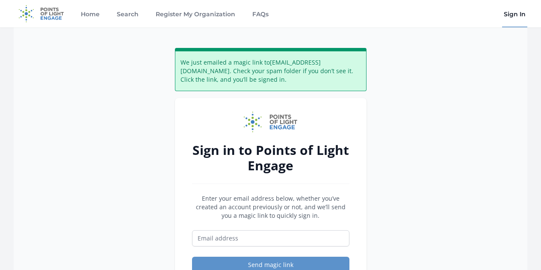 This screenshot has height=270, width=541. What do you see at coordinates (271, 207) in the screenshot?
I see `p: Enter your email address below, whether you’ve created an account previously or not, and we’ll se...` at bounding box center [271, 207].